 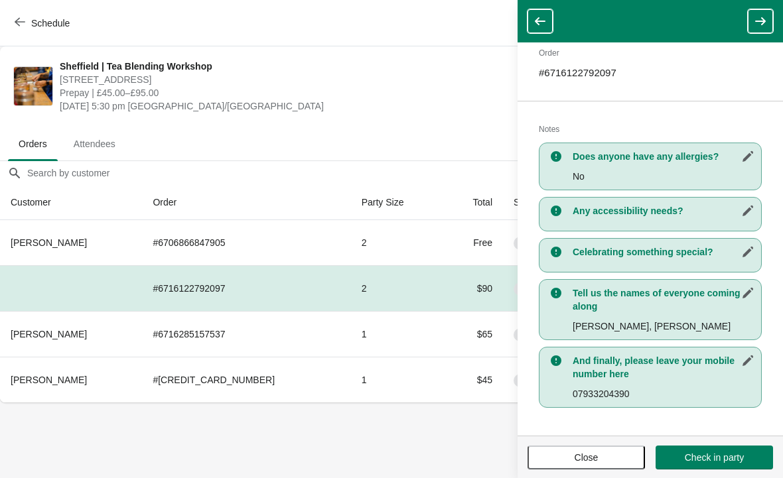 I want to click on span: Sheffield | Tea Blending Workshop, so click(x=296, y=66).